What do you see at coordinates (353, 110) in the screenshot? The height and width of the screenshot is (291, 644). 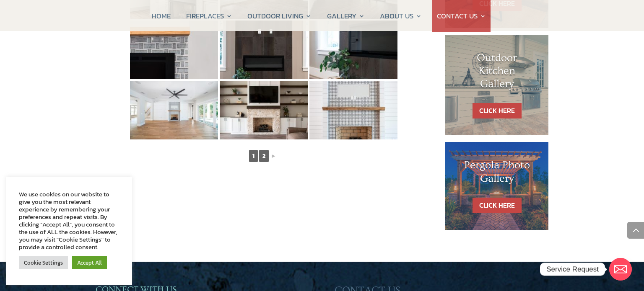 I see `img: 24` at bounding box center [353, 110].